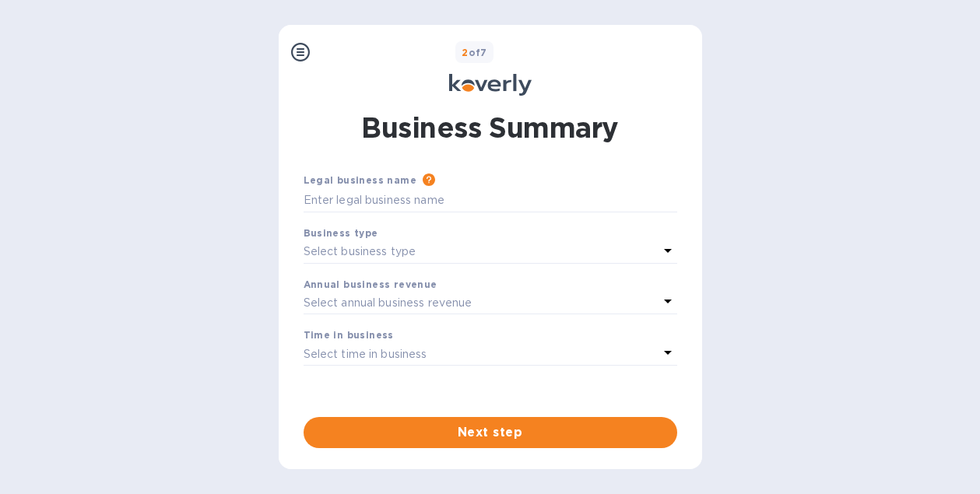 The image size is (980, 494). What do you see at coordinates (387, 302) in the screenshot?
I see `p: Select annual business revenue` at bounding box center [387, 302].